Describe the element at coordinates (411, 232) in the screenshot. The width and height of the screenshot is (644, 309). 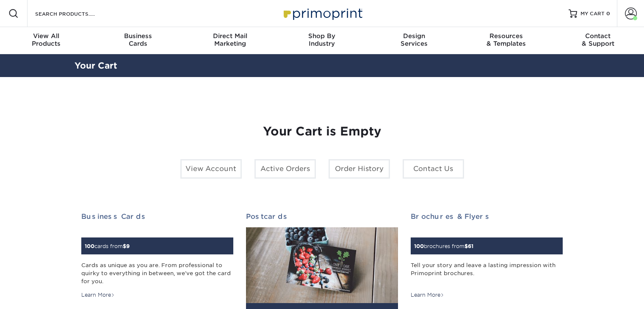
I see `img: Brochures & Flyers` at that location.